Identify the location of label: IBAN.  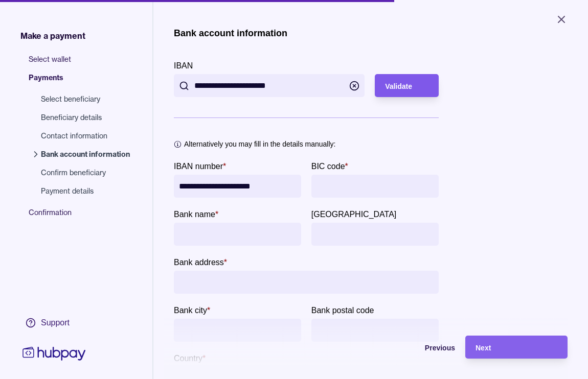
(183, 65).